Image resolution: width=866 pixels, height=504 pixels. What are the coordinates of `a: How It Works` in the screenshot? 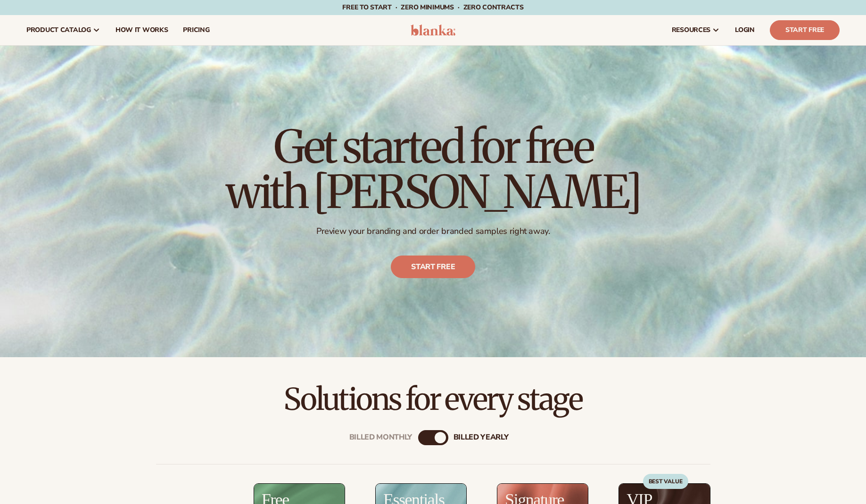 It's located at (142, 30).